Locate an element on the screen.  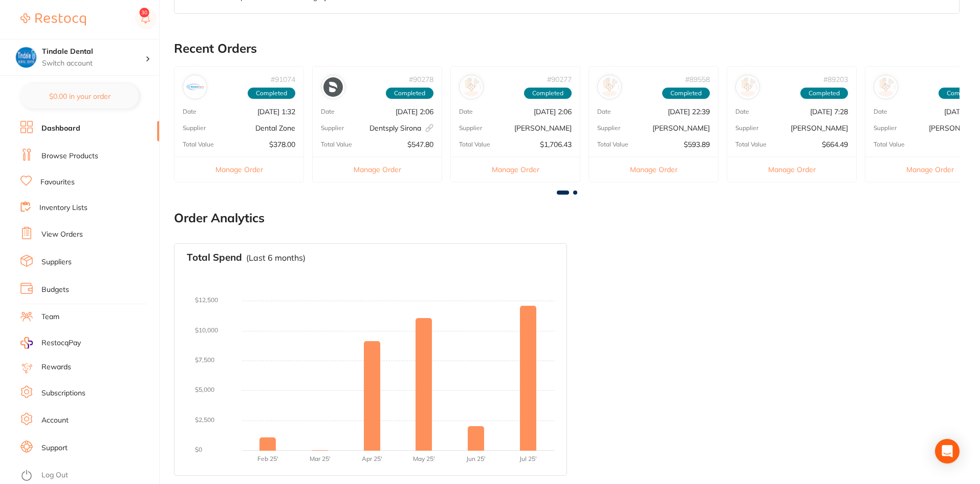
h4: Tindale Dental is located at coordinates (93, 52).